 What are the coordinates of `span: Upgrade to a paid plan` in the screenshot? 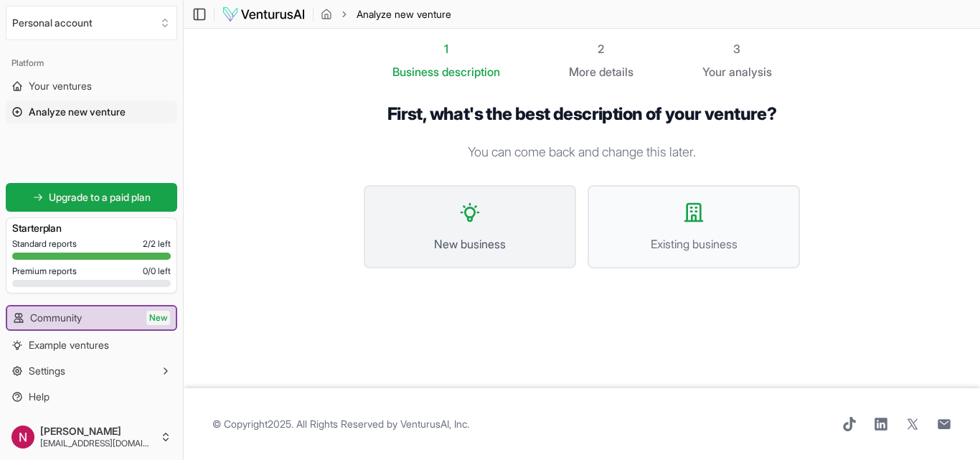 It's located at (99, 197).